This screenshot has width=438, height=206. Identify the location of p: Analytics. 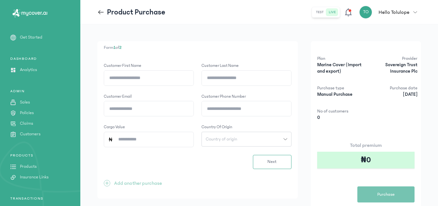
(28, 70).